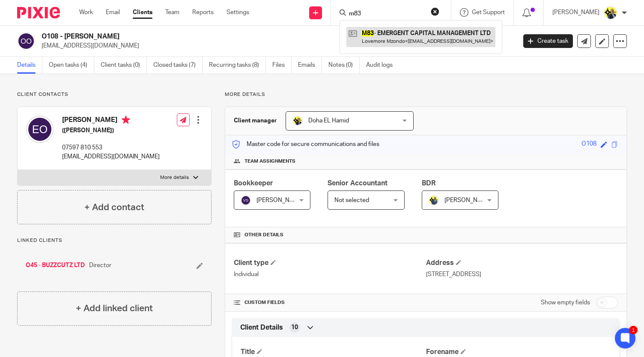 This screenshot has height=357, width=644. Describe the element at coordinates (522, 263) in the screenshot. I see `h4: Address` at that location.